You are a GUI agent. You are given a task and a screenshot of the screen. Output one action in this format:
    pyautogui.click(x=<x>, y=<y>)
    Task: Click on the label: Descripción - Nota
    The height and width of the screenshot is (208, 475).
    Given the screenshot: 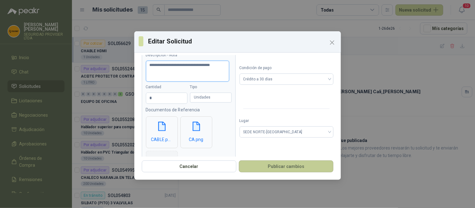 What is the action you would take?
    pyautogui.click(x=189, y=55)
    